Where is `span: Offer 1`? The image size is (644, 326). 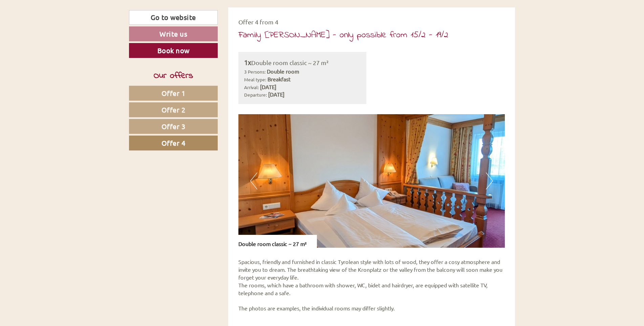 span: Offer 1 is located at coordinates (173, 93).